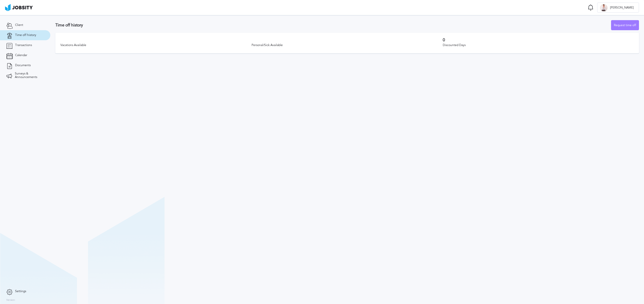 The width and height of the screenshot is (644, 304). What do you see at coordinates (156, 45) in the screenshot?
I see `div: Vacations Available` at bounding box center [156, 45].